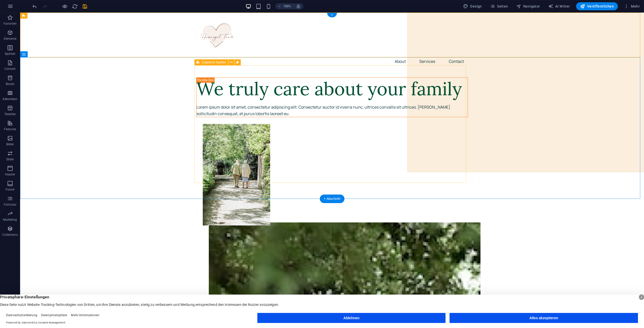 The height and width of the screenshot is (328, 644). Describe the element at coordinates (499, 6) in the screenshot. I see `button: Seiten` at that location.